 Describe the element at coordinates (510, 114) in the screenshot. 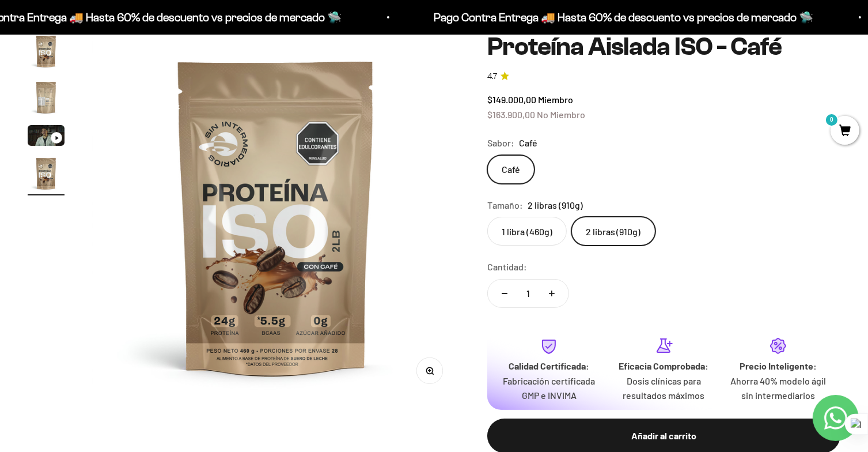

I see `span: $163.900,00` at that location.